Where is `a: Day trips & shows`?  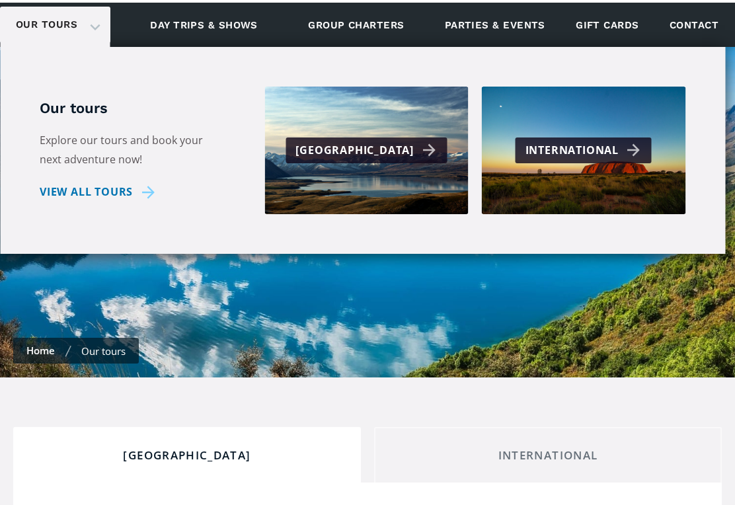 a: Day trips & shows is located at coordinates (204, 24).